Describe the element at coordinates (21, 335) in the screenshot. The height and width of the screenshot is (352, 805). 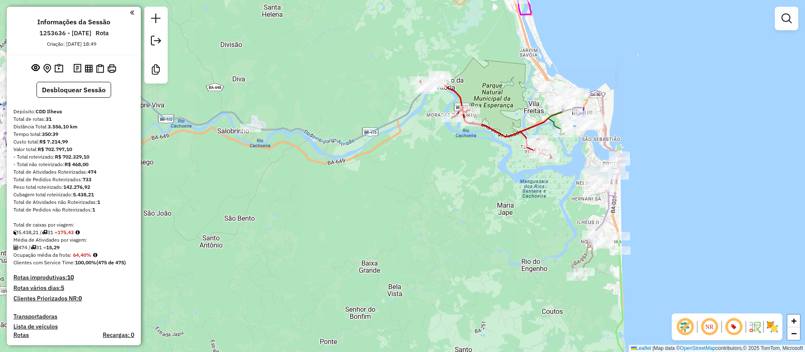
I see `h4: Rotas` at that location.